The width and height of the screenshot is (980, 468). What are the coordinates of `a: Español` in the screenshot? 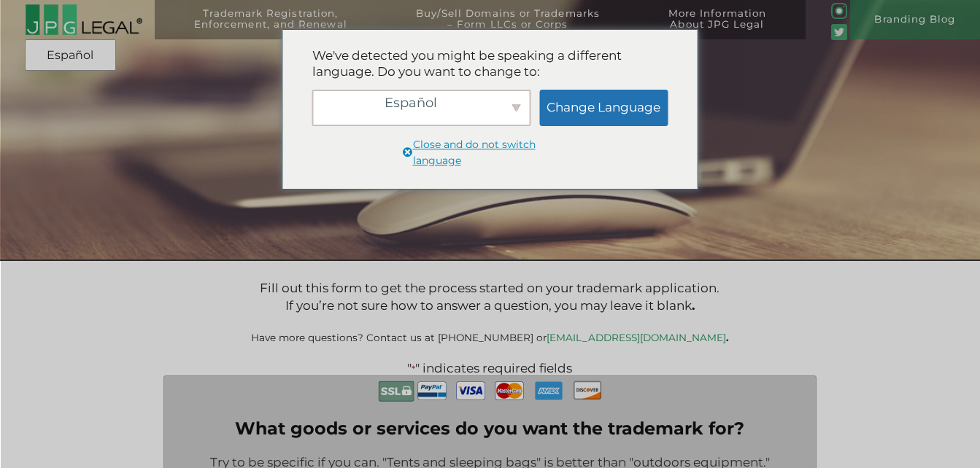 It's located at (70, 55).